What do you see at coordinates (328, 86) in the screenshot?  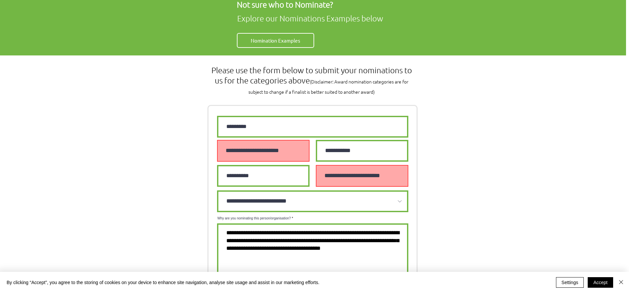 I see `span: (Disclaimer: Award nomination categories are for subject to change if a finalist is better suited...` at bounding box center [328, 86].